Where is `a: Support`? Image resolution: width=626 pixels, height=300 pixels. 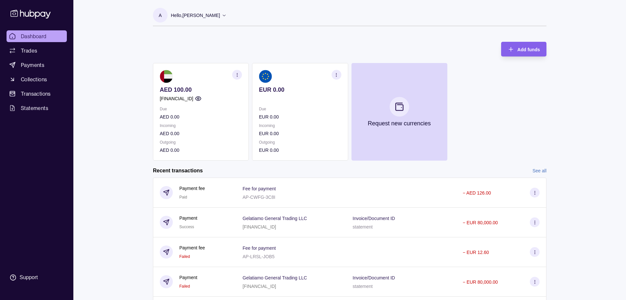 a: Support is located at coordinates (37, 277).